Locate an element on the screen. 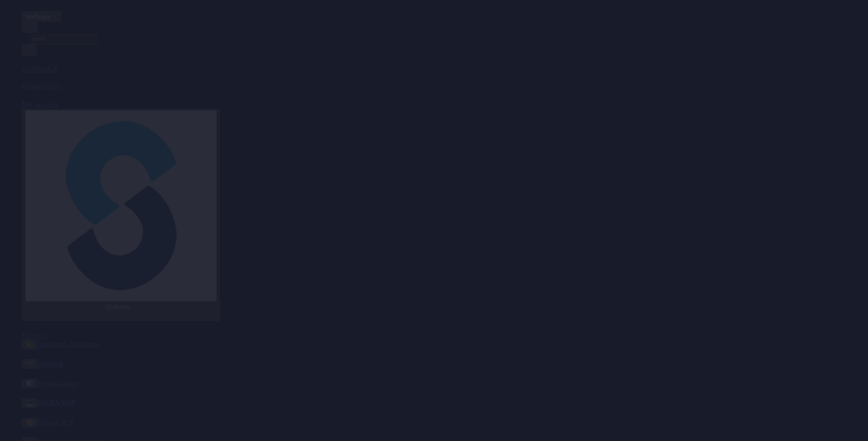  span: Feedback is located at coordinates (36, 69).